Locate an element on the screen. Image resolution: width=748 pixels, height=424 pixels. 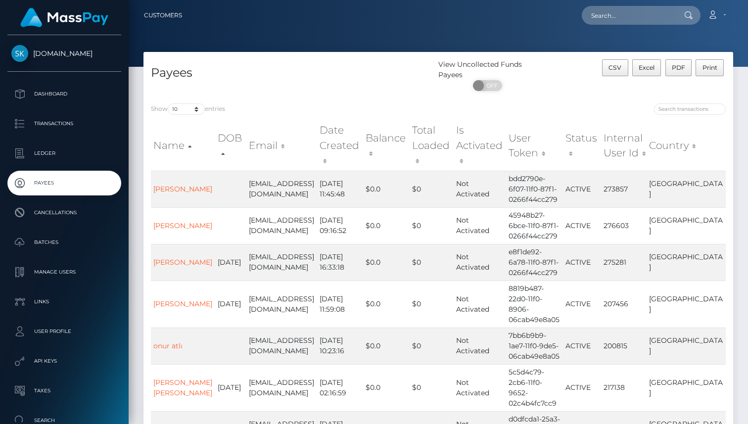
button: CSV is located at coordinates (615, 68).